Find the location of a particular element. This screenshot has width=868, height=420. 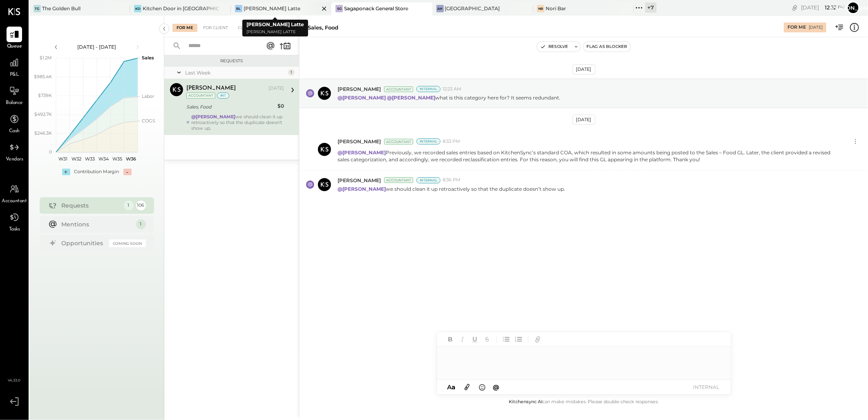

text: Labor is located at coordinates (148, 96).